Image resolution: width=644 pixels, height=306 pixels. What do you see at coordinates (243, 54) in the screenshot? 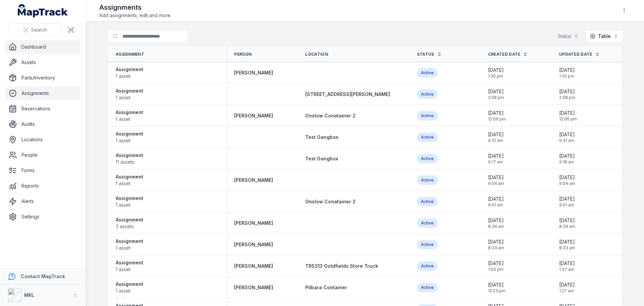
I see `span: Person` at bounding box center [243, 54].